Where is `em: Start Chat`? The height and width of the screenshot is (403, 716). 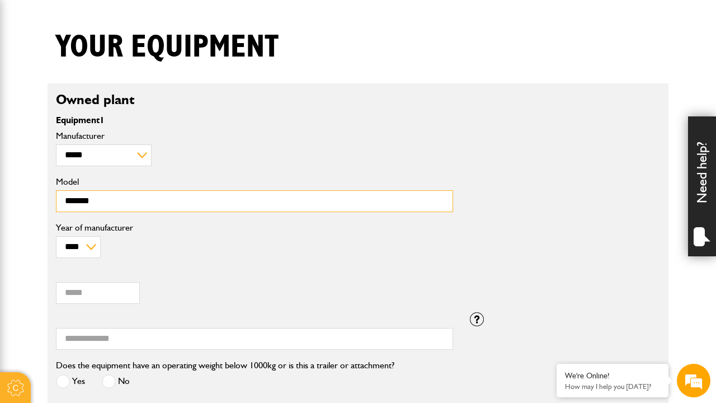
em: Start Chat is located at coordinates (177, 323).